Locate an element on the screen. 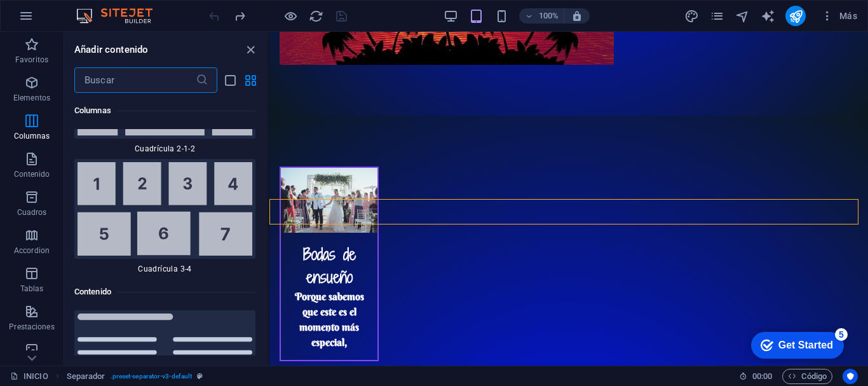  i: Publicar is located at coordinates (795, 16).